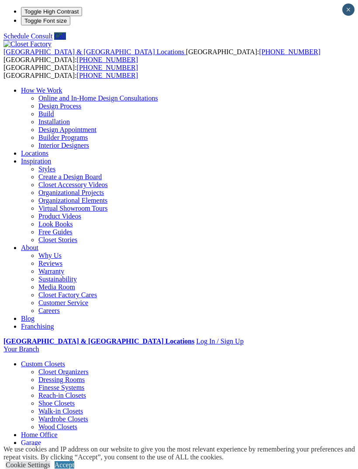 The width and height of the screenshot is (358, 469). What do you see at coordinates (36, 161) in the screenshot?
I see `a: Inspiration` at bounding box center [36, 161].